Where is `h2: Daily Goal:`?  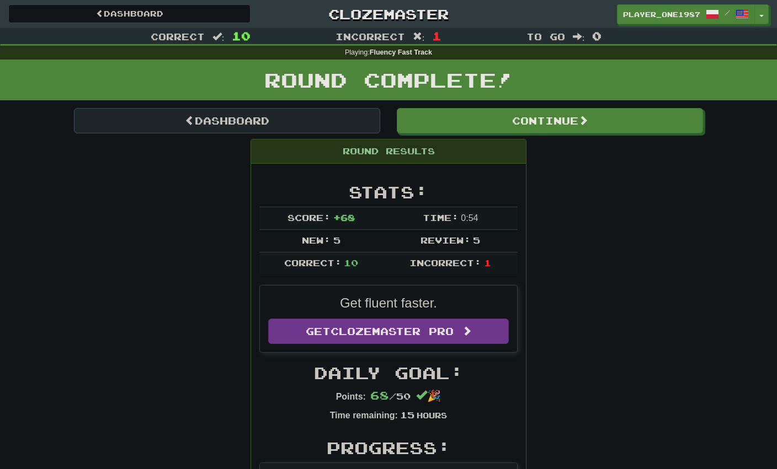 h2: Daily Goal: is located at coordinates (388, 373).